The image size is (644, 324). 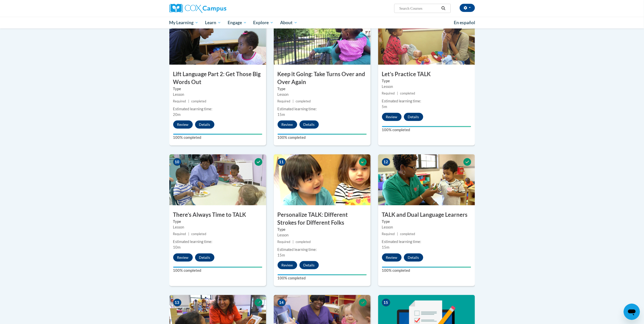 I want to click on h3: There’s Always Time to TALK, so click(x=218, y=215).